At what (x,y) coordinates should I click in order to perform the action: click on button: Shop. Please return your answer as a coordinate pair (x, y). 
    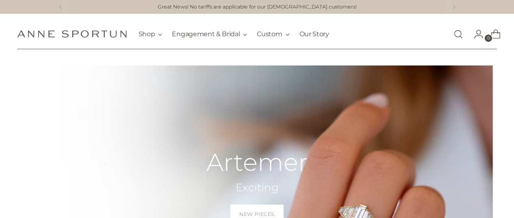
    Looking at the image, I should click on (150, 34).